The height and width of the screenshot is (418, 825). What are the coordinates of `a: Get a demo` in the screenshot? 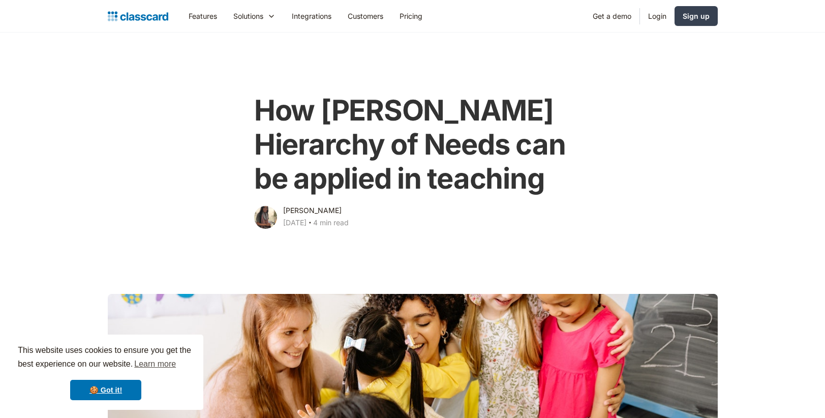 It's located at (612, 16).